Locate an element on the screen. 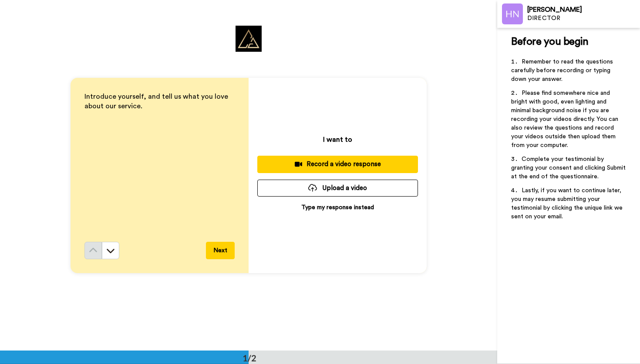  span: Before you begin is located at coordinates (549, 42).